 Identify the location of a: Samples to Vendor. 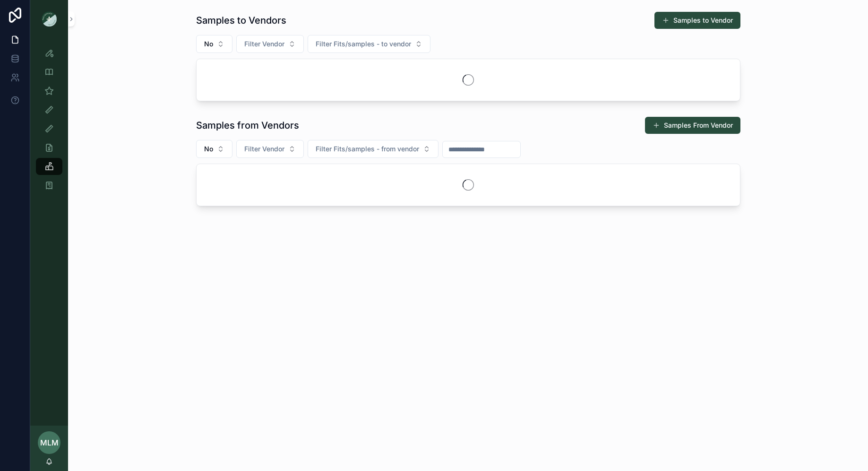
(698, 20).